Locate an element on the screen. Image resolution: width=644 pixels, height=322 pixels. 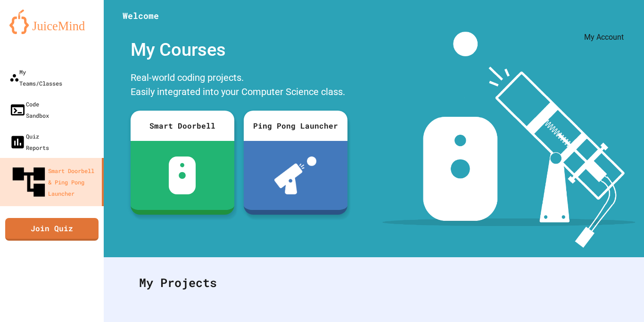
div: Real-world coding projects. Easily integrated into your Computer Science class. is located at coordinates (239, 86).